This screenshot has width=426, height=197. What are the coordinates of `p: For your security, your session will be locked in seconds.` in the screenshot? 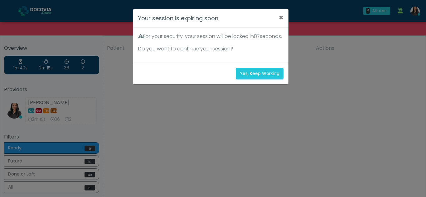 It's located at (211, 37).